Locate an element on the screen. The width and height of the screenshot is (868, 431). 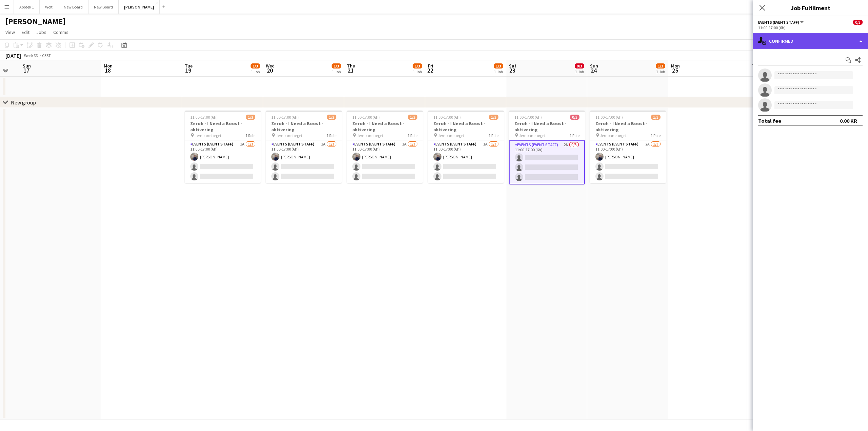
div: New group is located at coordinates (23, 103).